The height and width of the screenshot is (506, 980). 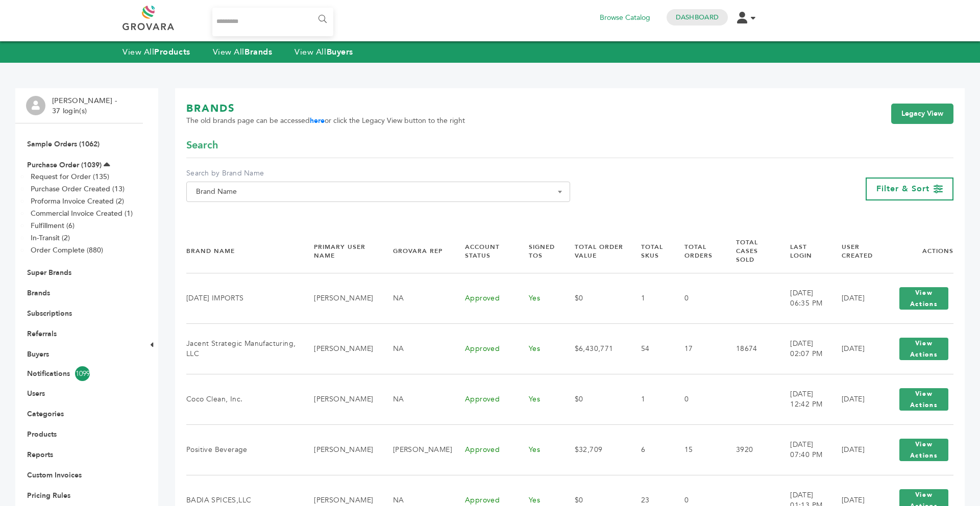 What do you see at coordinates (243, 52) in the screenshot?
I see `a: View AllBrands` at bounding box center [243, 52].